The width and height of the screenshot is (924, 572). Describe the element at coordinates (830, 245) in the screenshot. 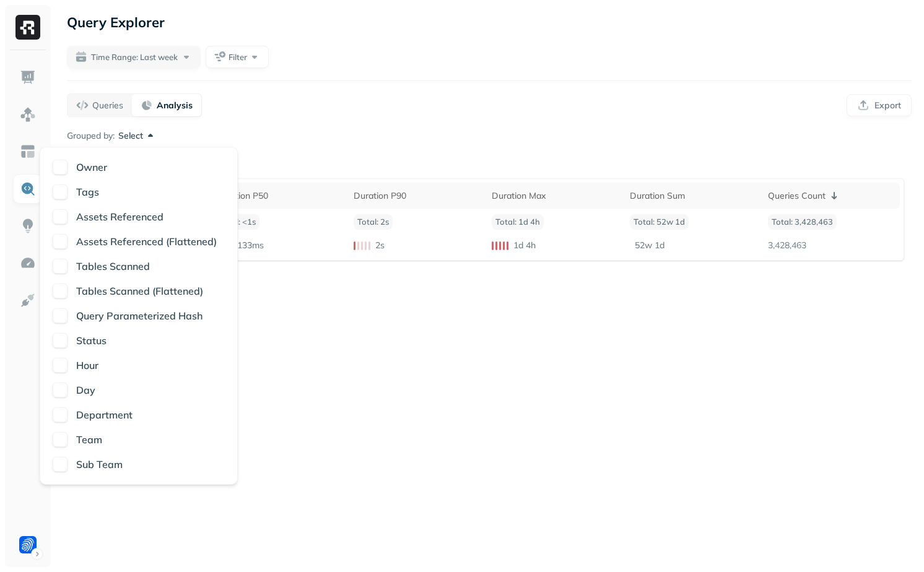

I see `td: 3,428,463` at that location.